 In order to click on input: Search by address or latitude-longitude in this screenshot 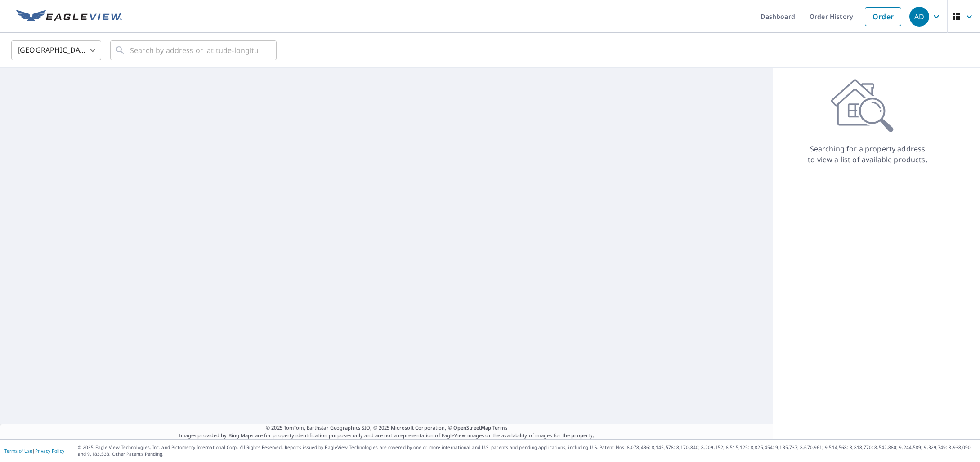, I will do `click(194, 50)`.